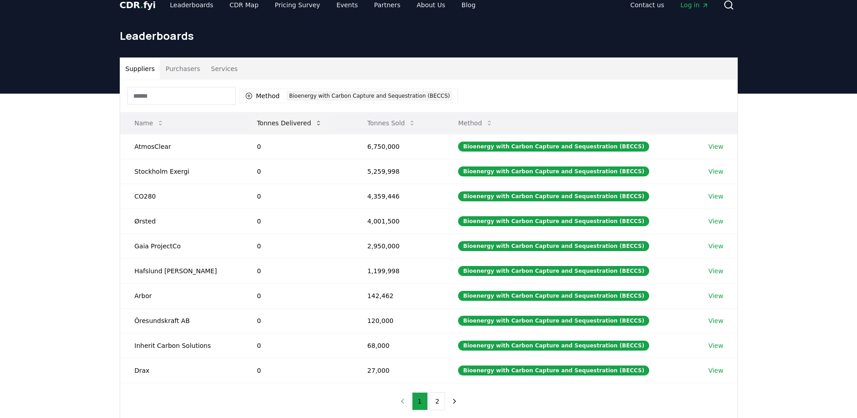  What do you see at coordinates (391, 123) in the screenshot?
I see `button: Tonnes Sold` at bounding box center [391, 123].